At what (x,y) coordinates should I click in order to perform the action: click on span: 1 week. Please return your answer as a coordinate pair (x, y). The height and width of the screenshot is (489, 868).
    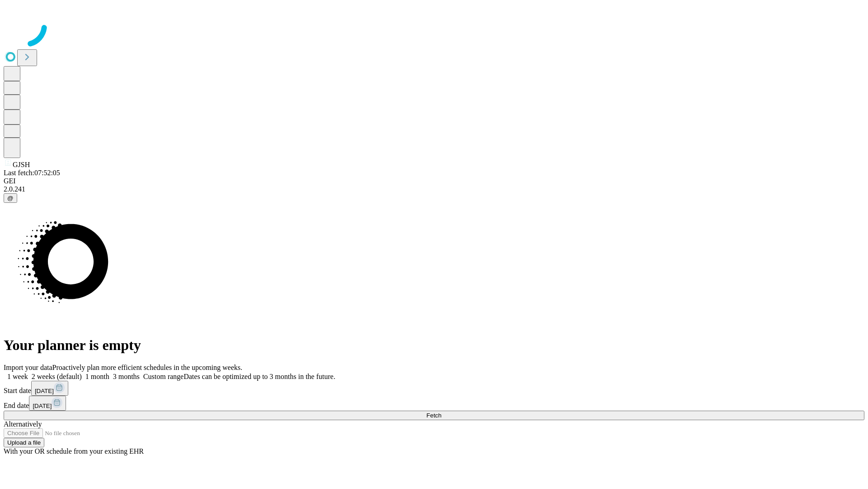
    Looking at the image, I should click on (18, 376).